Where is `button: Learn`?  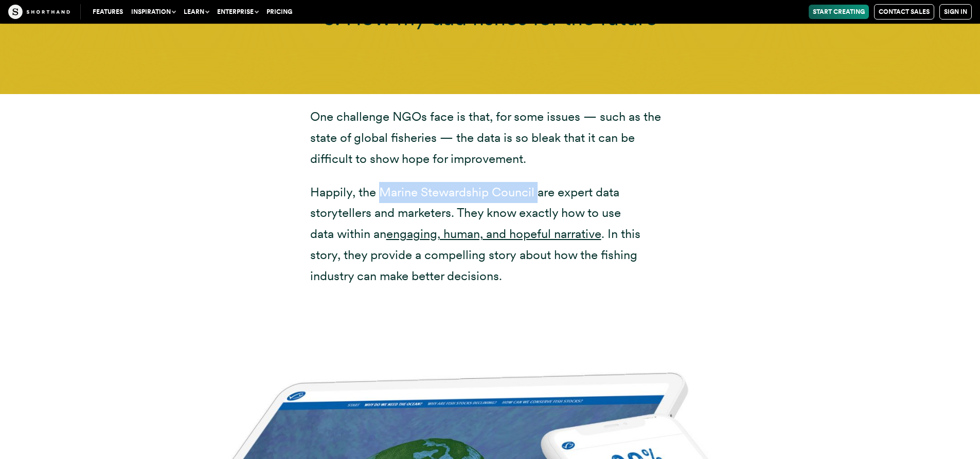
button: Learn is located at coordinates (196, 12).